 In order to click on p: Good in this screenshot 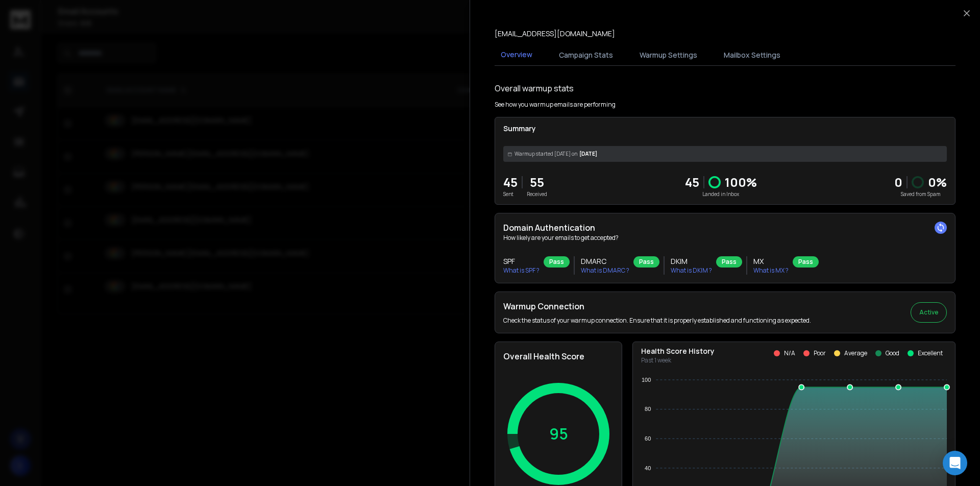, I will do `click(892, 354)`.